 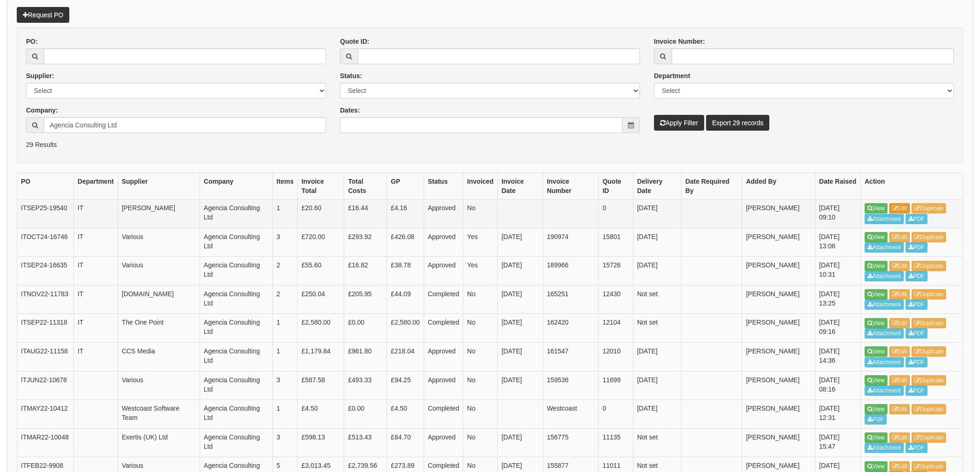 I want to click on label: Invoice Number:, so click(x=680, y=41).